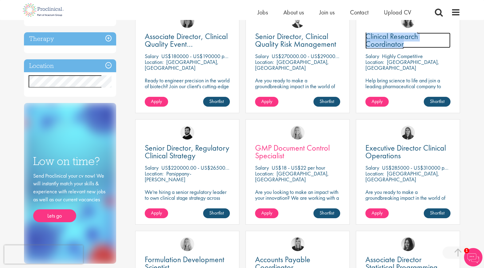  I want to click on span: Contact, so click(360, 12).